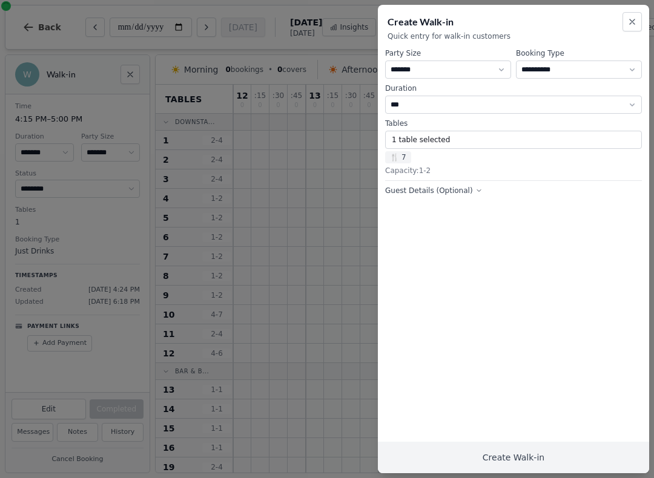  I want to click on button: Create Walk-in, so click(514, 458).